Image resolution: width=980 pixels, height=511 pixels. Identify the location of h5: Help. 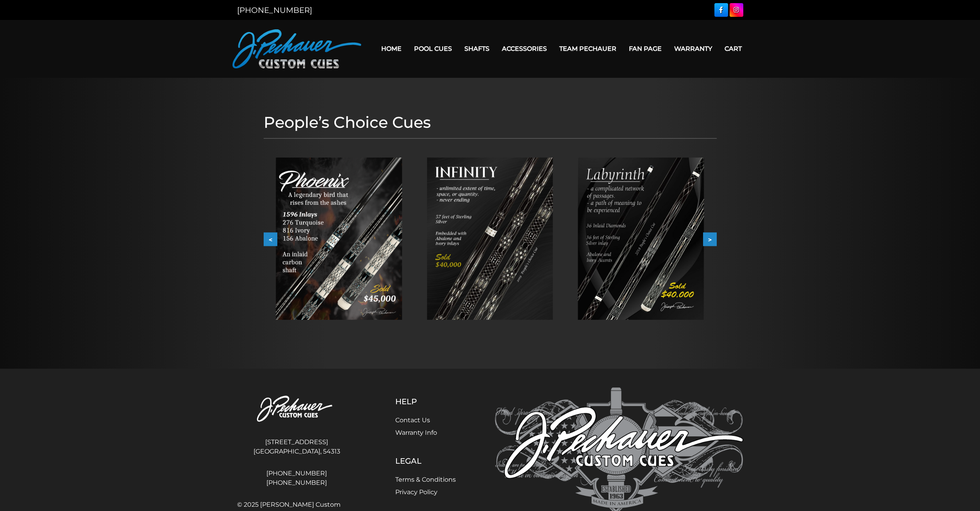
(425, 401).